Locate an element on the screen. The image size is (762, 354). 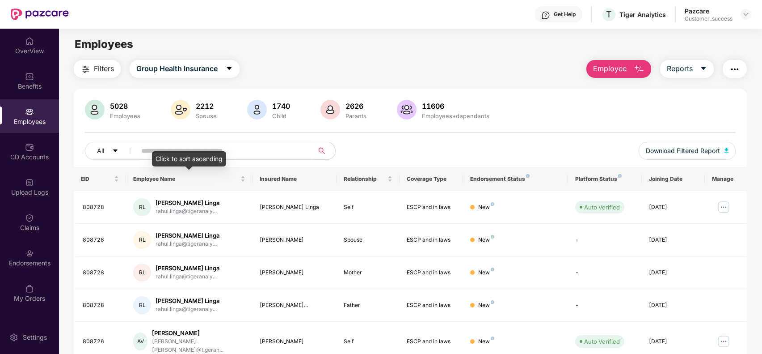
span: T is located at coordinates (609, 14).